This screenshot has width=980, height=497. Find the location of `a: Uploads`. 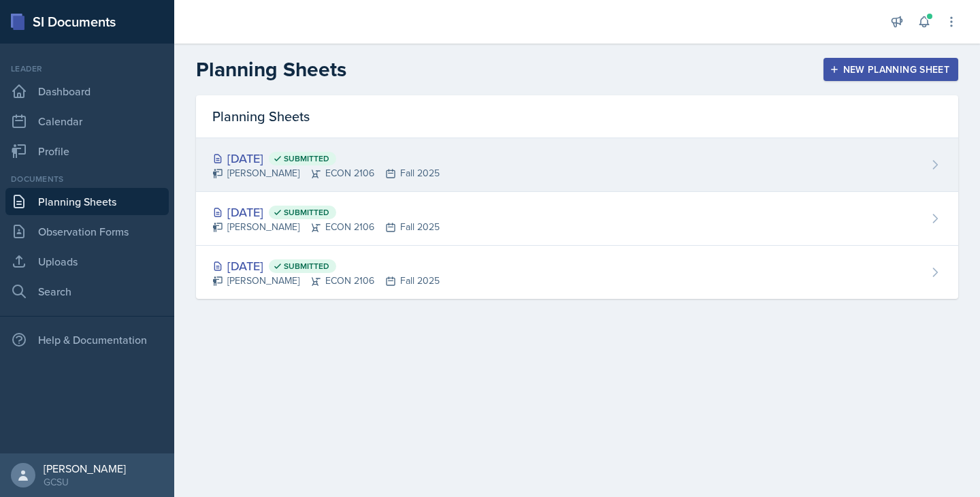

a: Uploads is located at coordinates (87, 261).